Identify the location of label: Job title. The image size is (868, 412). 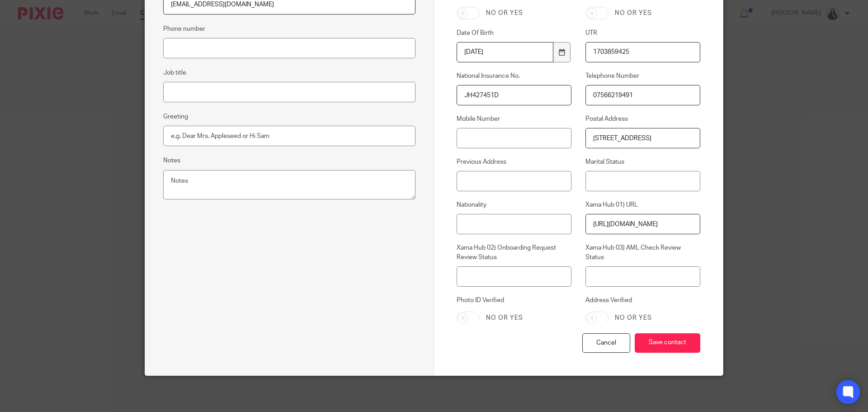
(174, 73).